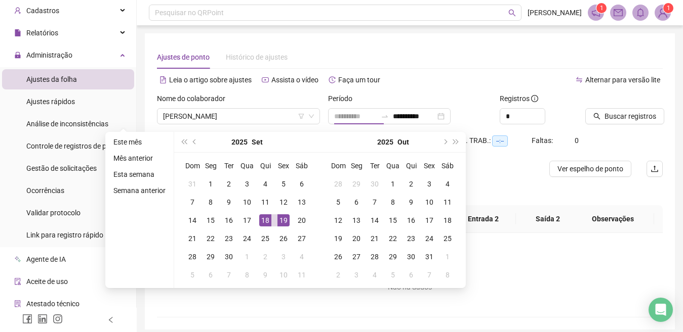 Image resolution: width=683 pixels, height=332 pixels. I want to click on span: ALAN SILVARES SANTOS, so click(238, 116).